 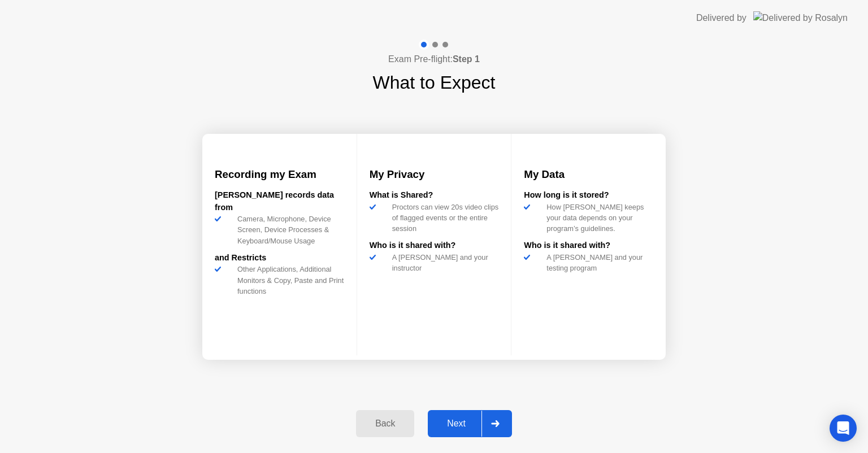 I want to click on div: and Restricts, so click(x=279, y=258).